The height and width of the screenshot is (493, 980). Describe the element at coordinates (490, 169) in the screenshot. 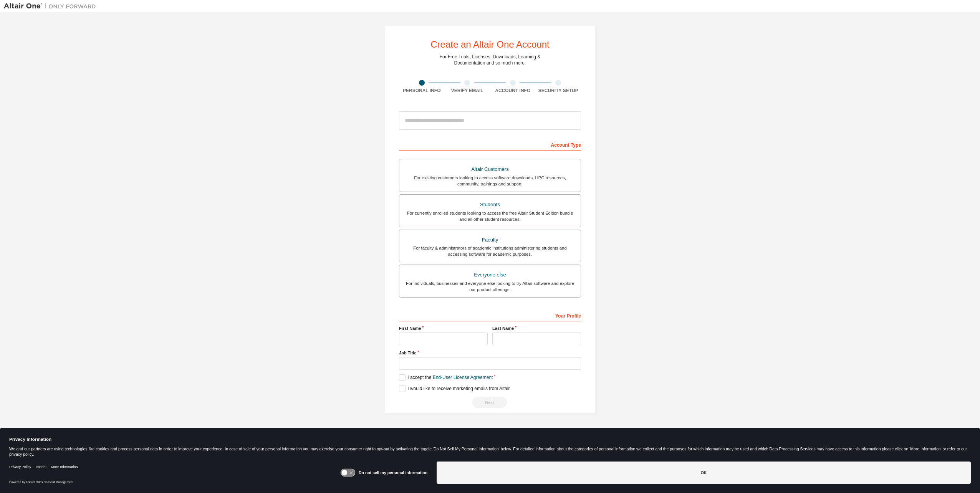

I see `div: Altair Customers` at that location.